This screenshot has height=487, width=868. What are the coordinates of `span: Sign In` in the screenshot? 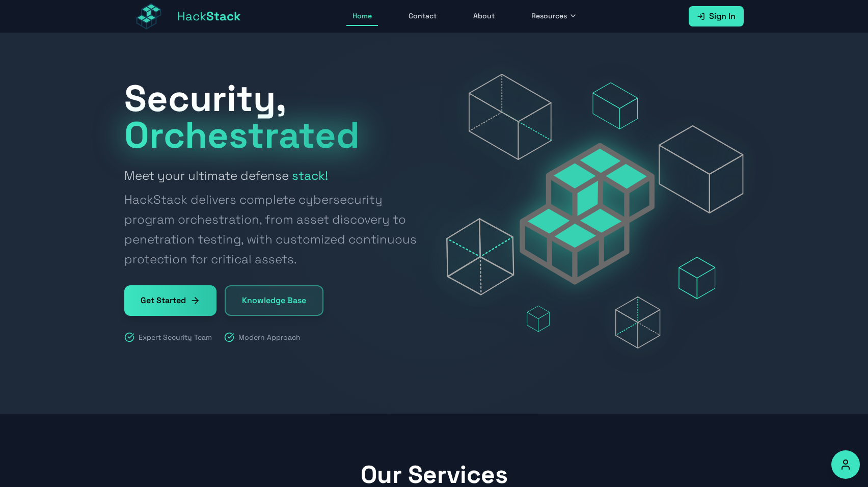 It's located at (722, 16).